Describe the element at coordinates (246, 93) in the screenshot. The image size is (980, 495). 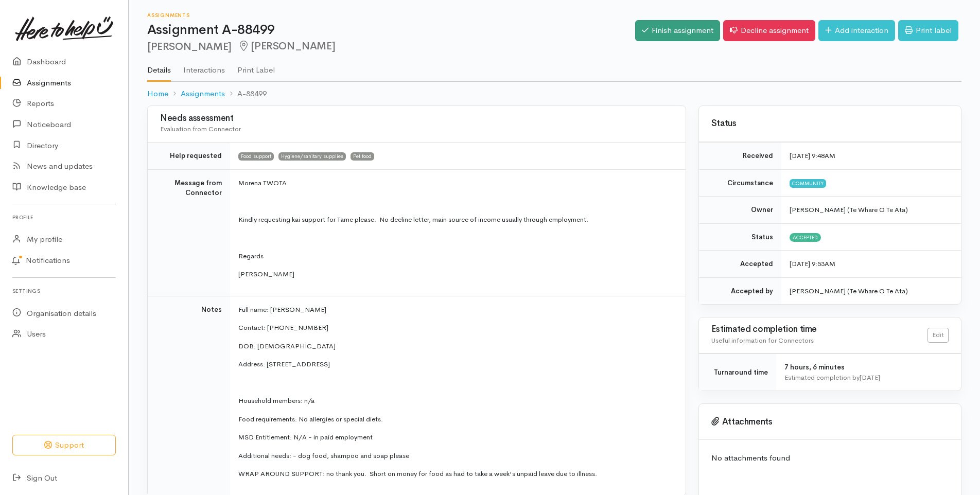
I see `li: A-88499` at that location.